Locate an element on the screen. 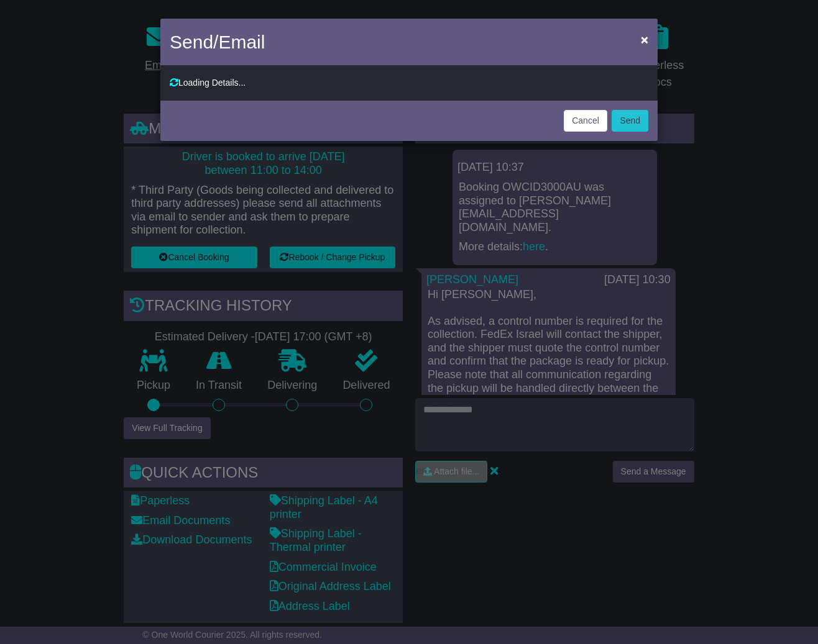 This screenshot has width=818, height=644. div: Loading Details... is located at coordinates (409, 83).